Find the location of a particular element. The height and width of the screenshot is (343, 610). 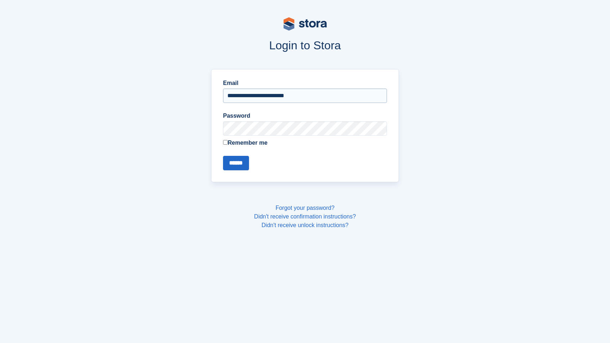

label: Email is located at coordinates (305, 83).